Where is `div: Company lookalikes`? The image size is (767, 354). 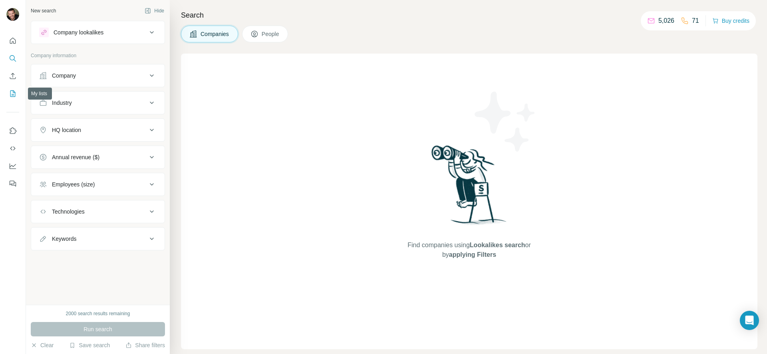
div: Company lookalikes is located at coordinates (78, 32).